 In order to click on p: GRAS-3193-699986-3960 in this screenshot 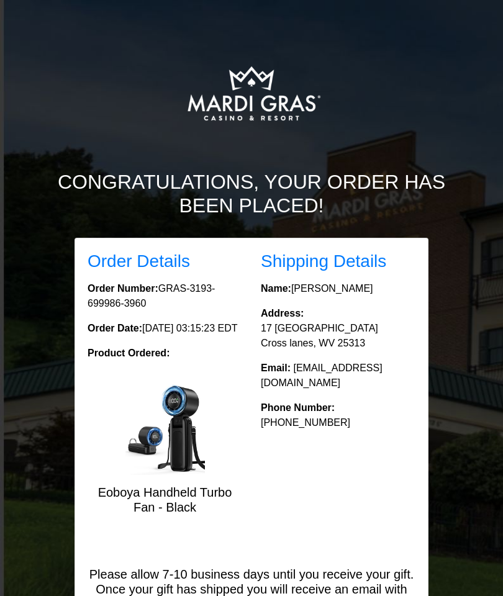, I will do `click(164, 296)`.